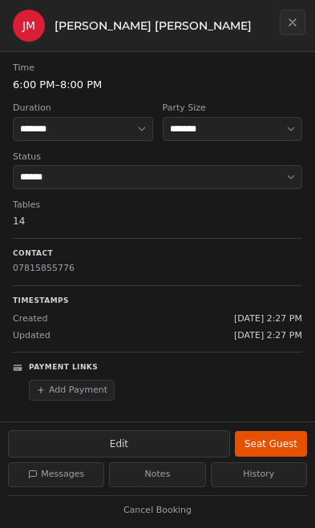  Describe the element at coordinates (30, 319) in the screenshot. I see `span: Created` at that location.